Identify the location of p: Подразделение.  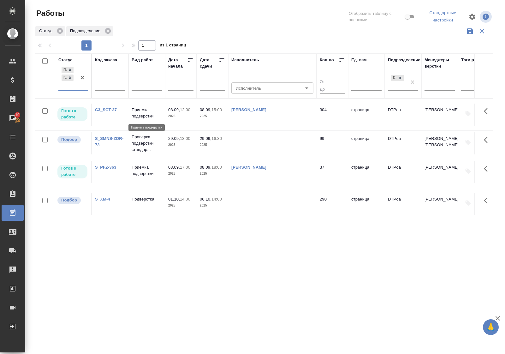
(86, 31).